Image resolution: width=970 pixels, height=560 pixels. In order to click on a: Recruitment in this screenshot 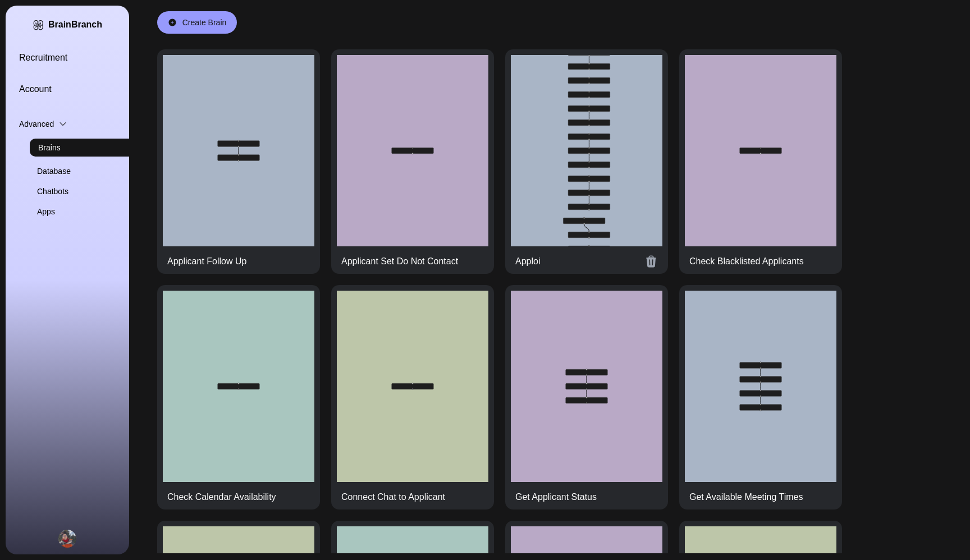, I will do `click(81, 58)`.